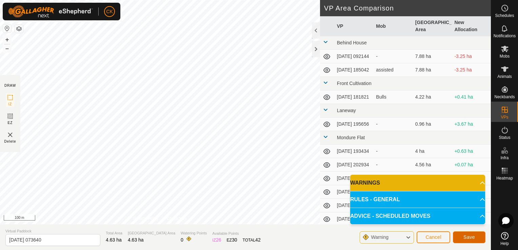 The height and width of the screenshot is (250, 518). I want to click on td: 4.56 ha, so click(432, 165).